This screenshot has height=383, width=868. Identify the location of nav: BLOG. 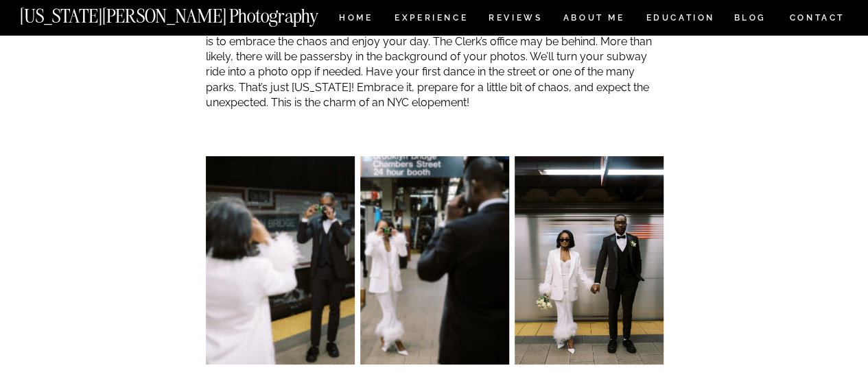
(750, 19).